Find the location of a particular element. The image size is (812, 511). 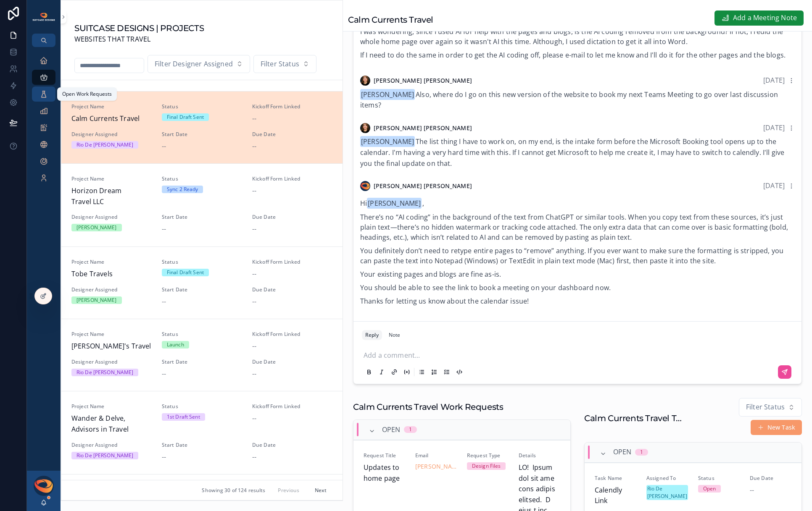

span: Calm Currents Travel is located at coordinates (111, 119).